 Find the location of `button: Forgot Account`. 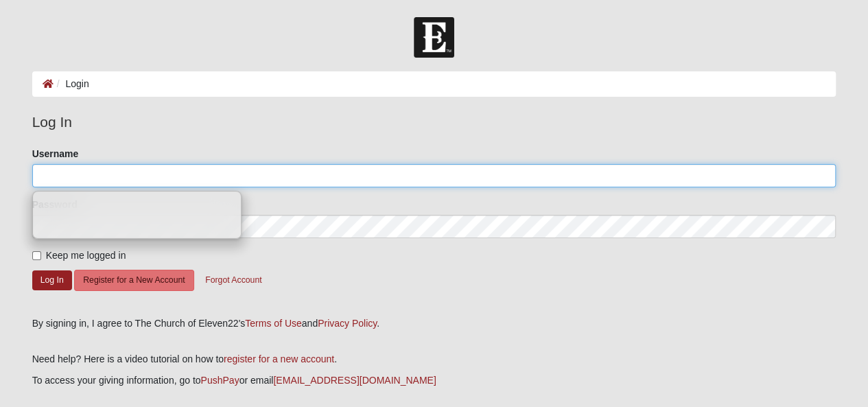

button: Forgot Account is located at coordinates (233, 280).